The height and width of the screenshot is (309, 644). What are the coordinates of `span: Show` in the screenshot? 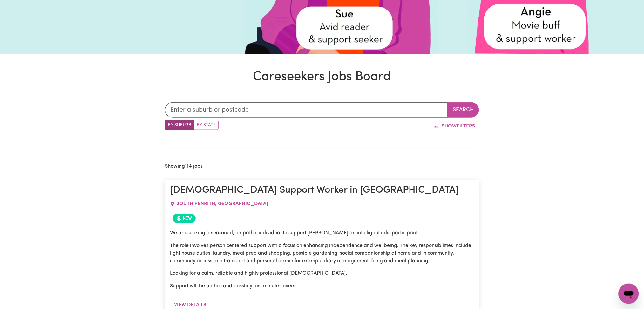 It's located at (449, 126).